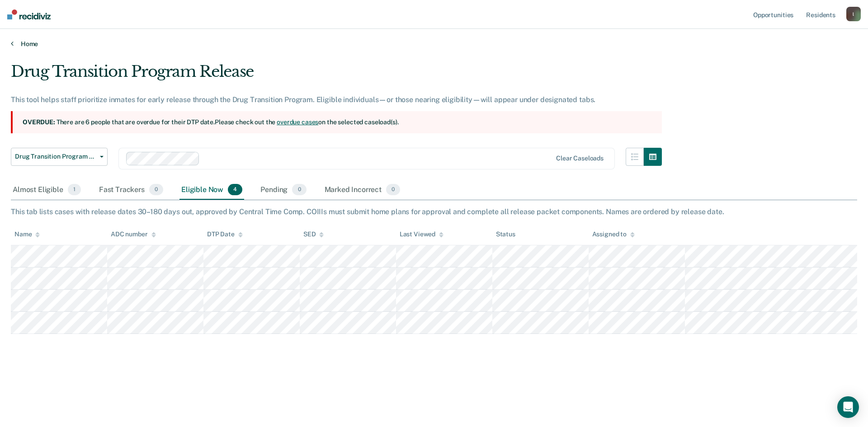 The height and width of the screenshot is (427, 868). I want to click on div: Drug Transition Program Release, so click(337, 75).